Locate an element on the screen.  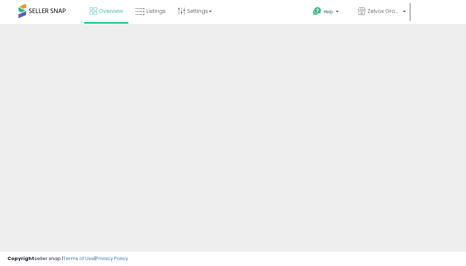
span: Zelvox Group LLC is located at coordinates (384, 11).